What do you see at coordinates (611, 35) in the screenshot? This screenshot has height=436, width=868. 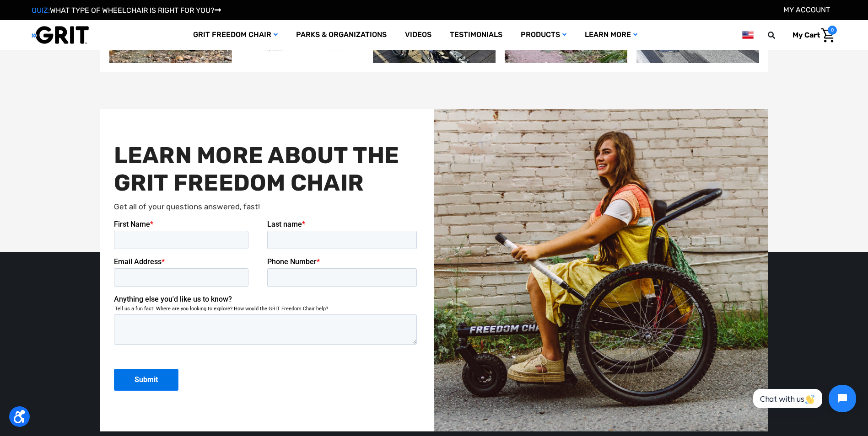 I see `a: Learn More` at bounding box center [611, 35].